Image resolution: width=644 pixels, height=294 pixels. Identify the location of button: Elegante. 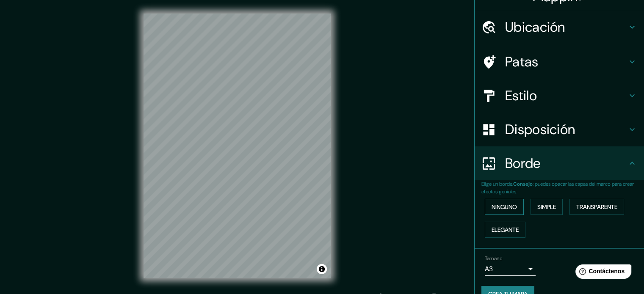
(505, 230).